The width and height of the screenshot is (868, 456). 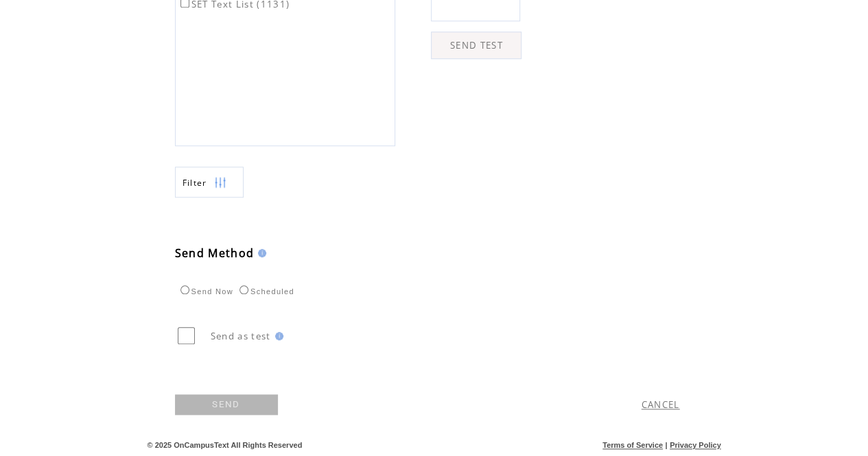 What do you see at coordinates (244, 289) in the screenshot?
I see `input: Scheduled` at bounding box center [244, 289].